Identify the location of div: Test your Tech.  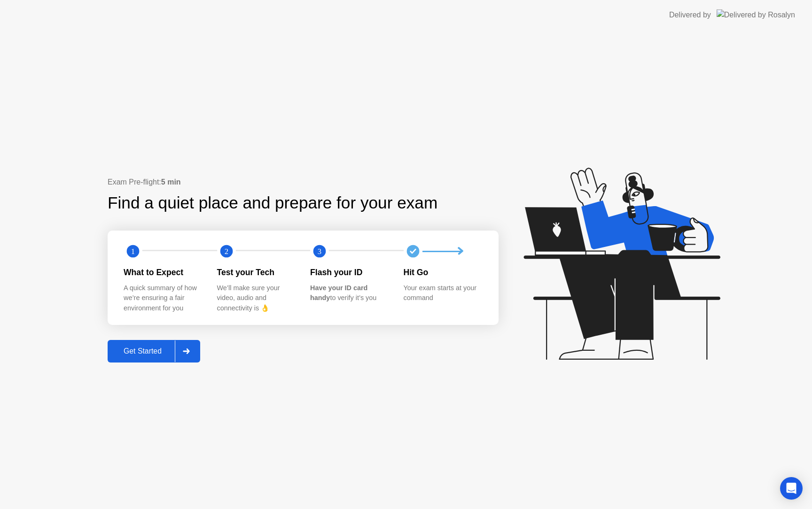
(256, 272).